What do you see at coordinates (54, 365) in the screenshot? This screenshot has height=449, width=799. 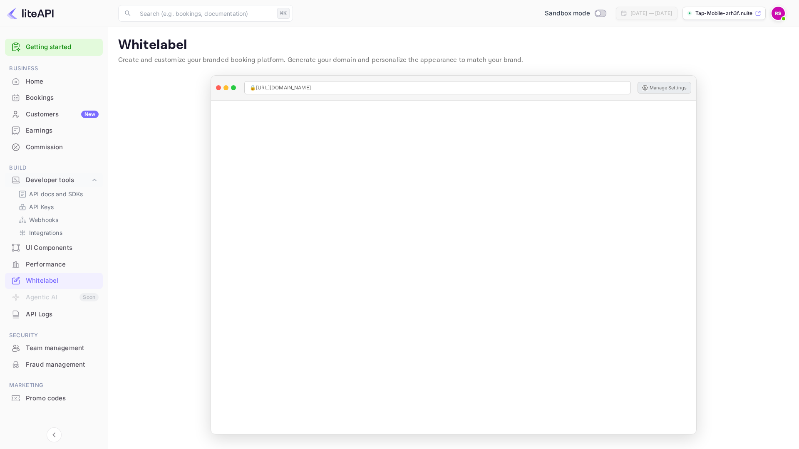 I see `a: Fraud management` at bounding box center [54, 365].